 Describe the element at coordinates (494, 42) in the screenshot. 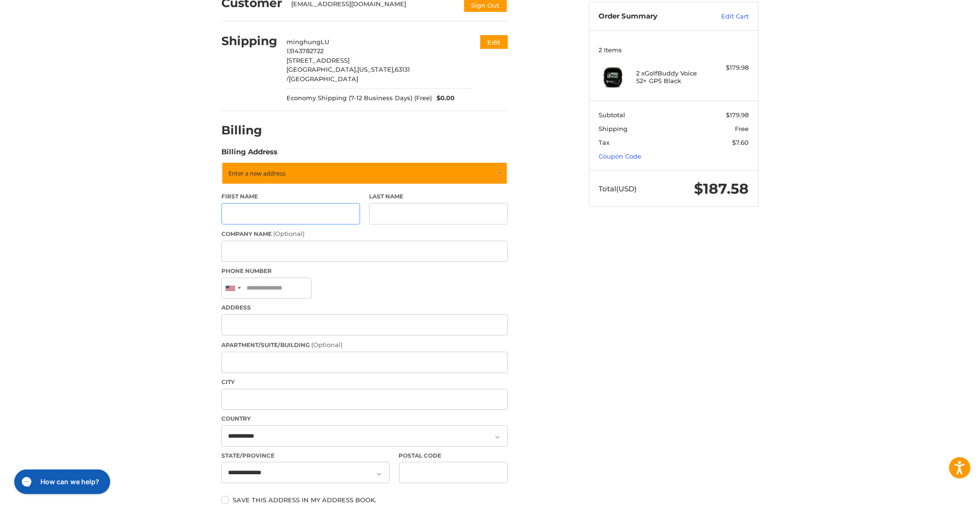

I see `button: Edit` at that location.